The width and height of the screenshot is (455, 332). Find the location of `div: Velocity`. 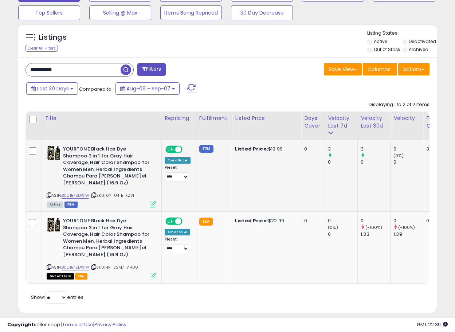

div: Velocity is located at coordinates (407, 118).